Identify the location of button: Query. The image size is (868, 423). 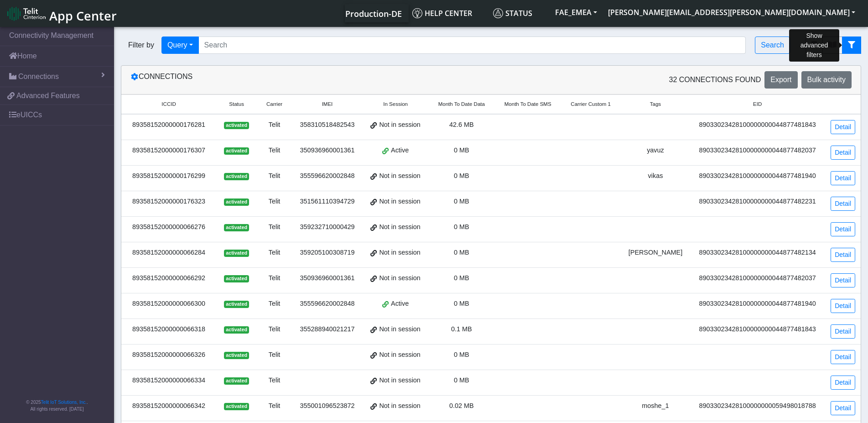
(180, 45).